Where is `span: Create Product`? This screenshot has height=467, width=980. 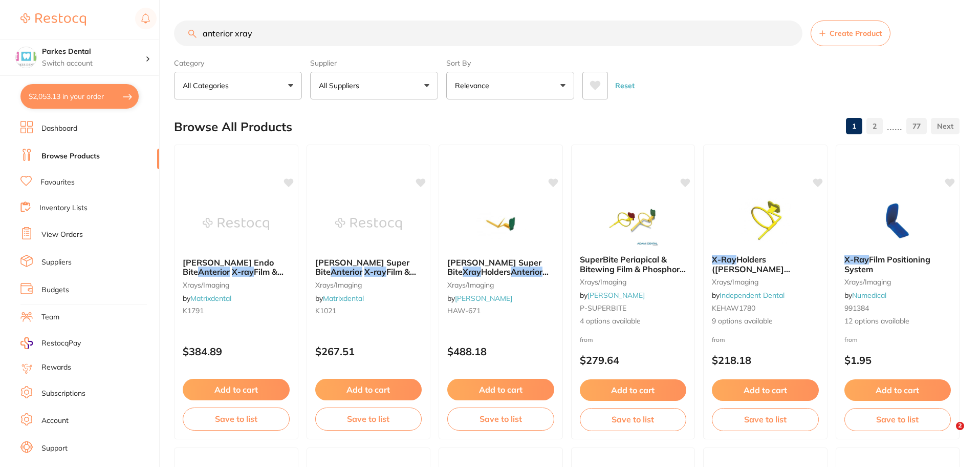 span: Create Product is located at coordinates (855, 33).